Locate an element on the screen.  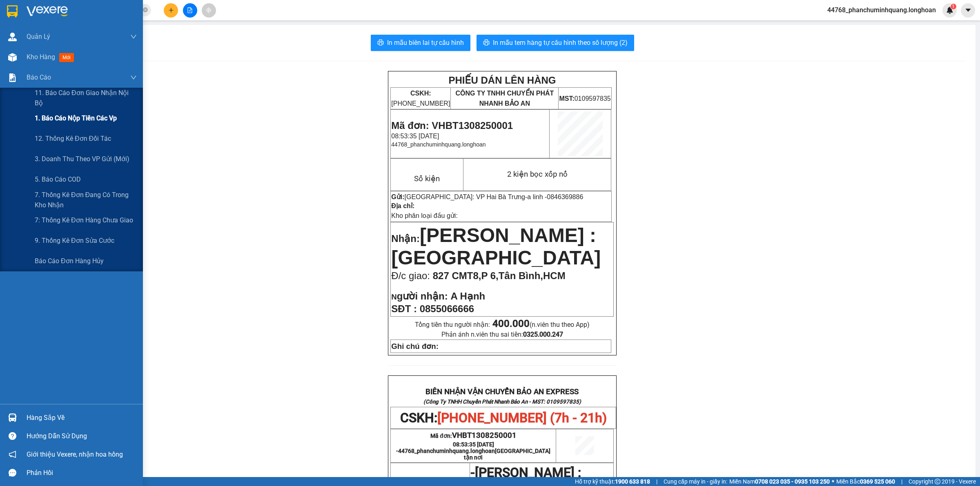
span: 2 kiện bọc xốp nổ is located at coordinates (538, 174).